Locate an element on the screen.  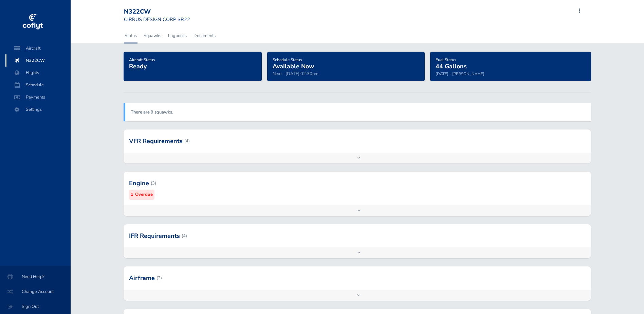
span: 44 Gallons is located at coordinates (451, 66).